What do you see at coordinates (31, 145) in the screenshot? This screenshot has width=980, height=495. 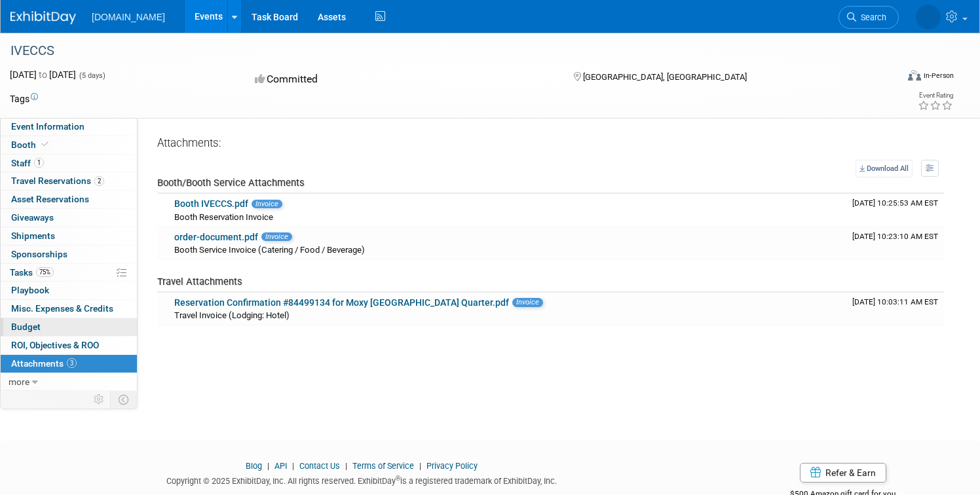 I see `span: Booth` at bounding box center [31, 145].